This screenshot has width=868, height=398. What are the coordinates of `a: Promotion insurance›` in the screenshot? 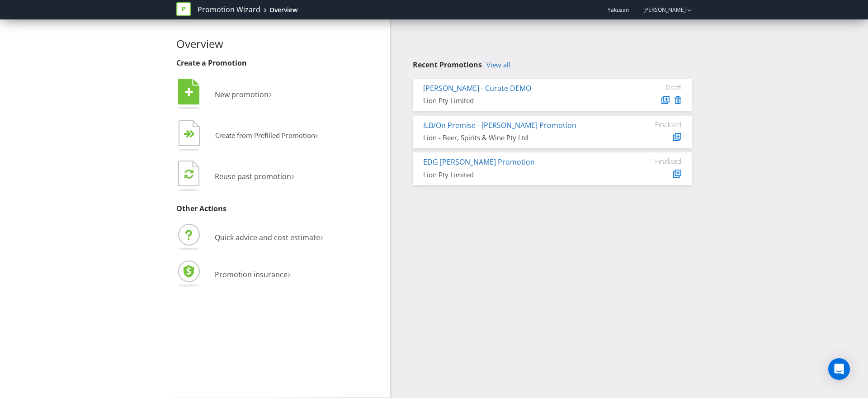 It's located at (234, 274).